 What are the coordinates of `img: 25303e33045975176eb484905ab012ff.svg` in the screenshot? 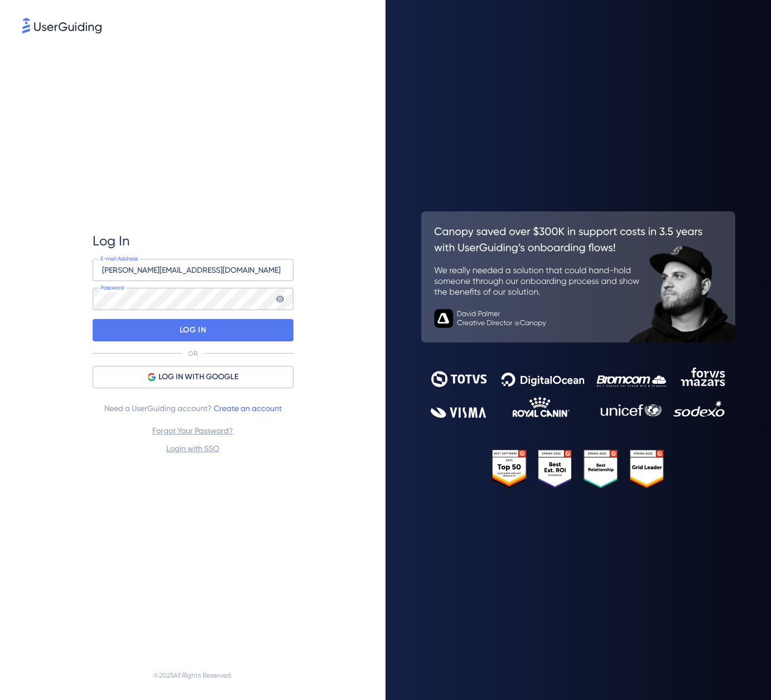 It's located at (578, 470).